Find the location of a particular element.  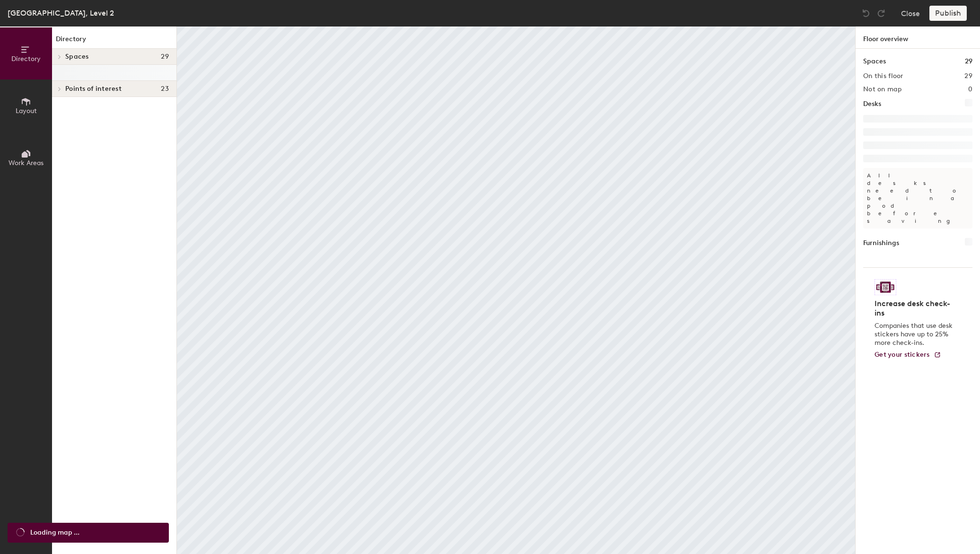

h1: Desks is located at coordinates (872, 104).